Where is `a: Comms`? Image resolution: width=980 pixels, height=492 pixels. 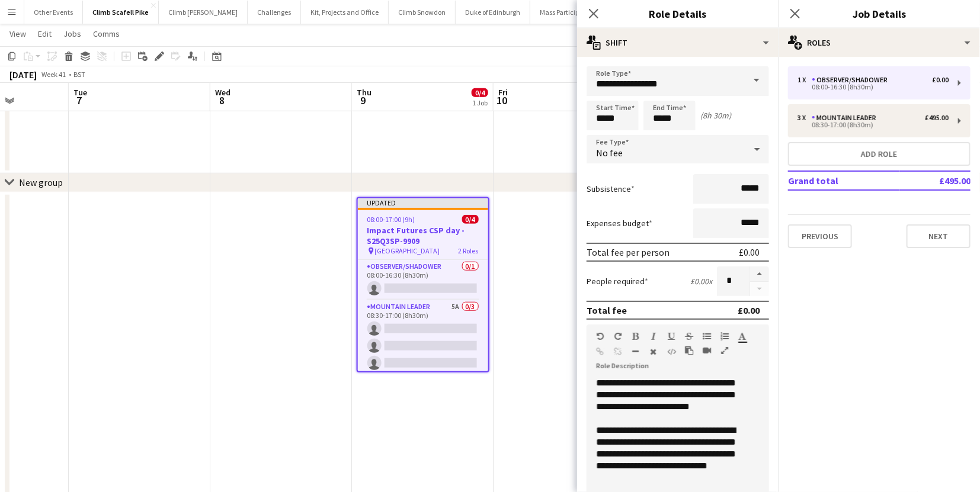
a: Comms is located at coordinates (106, 34).